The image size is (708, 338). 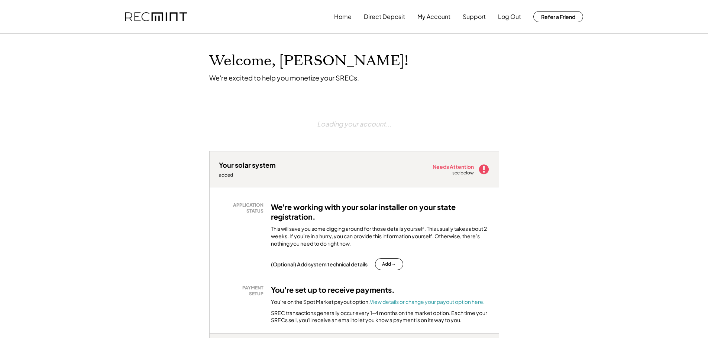 I want to click on div: Needs Attention, so click(x=453, y=167).